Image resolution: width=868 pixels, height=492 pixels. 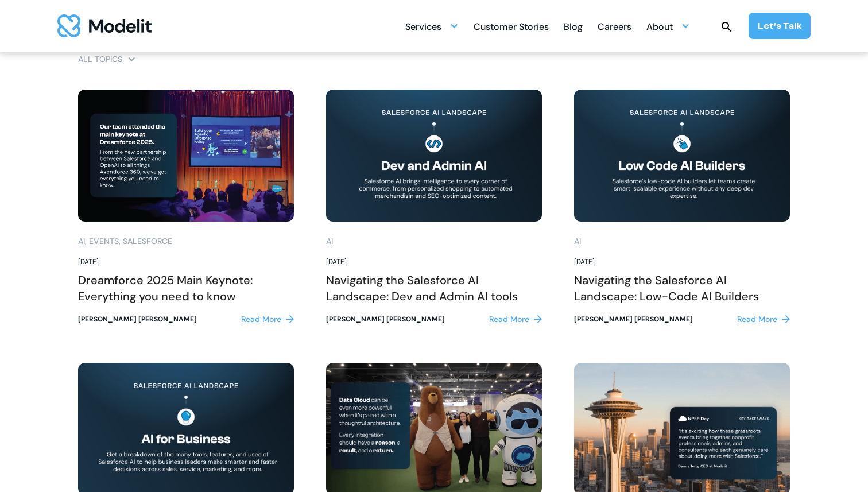 I want to click on img: modelit logo, so click(x=105, y=26).